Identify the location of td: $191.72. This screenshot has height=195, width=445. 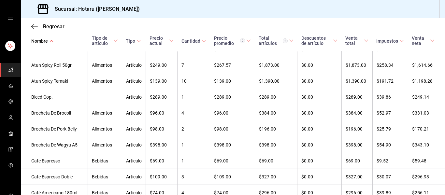
(390, 81).